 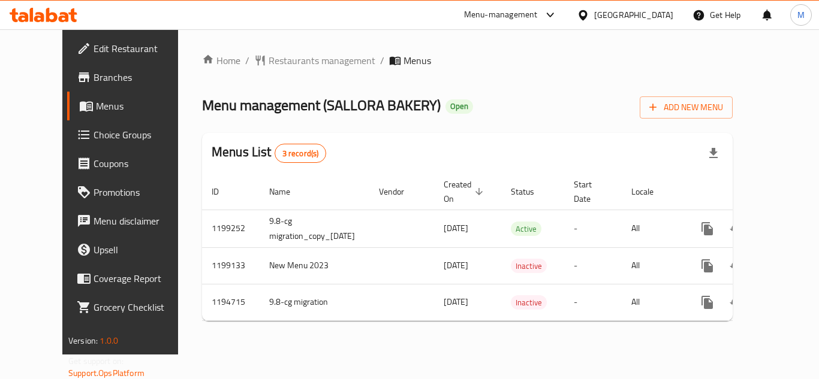 What do you see at coordinates (141, 135) in the screenshot?
I see `span: Choice Groups` at bounding box center [141, 135].